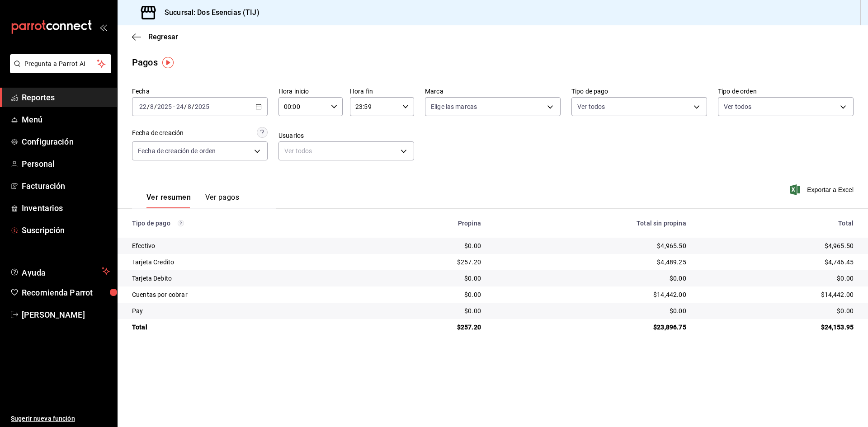 This screenshot has height=427, width=868. I want to click on label: Tipo de pago, so click(639, 91).